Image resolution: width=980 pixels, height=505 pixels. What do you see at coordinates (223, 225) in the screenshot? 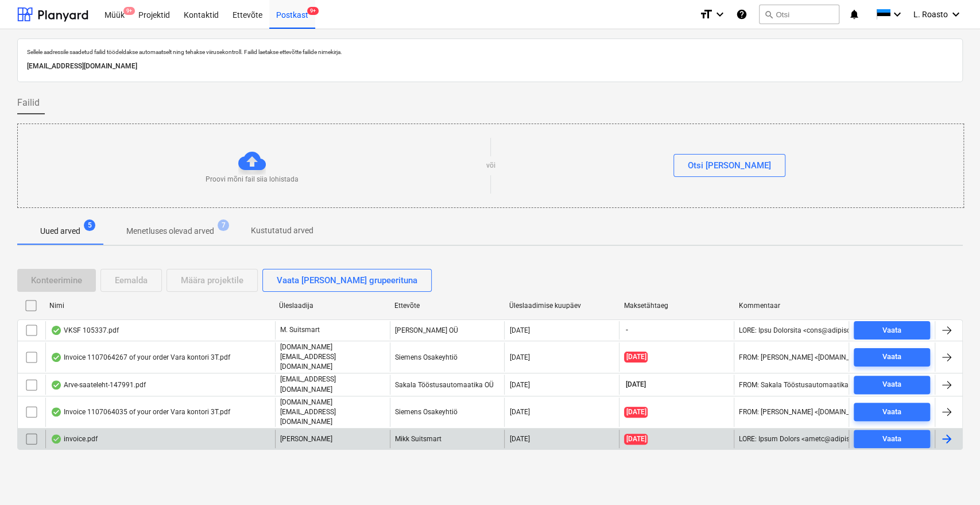
I see `span: 7` at bounding box center [223, 225].